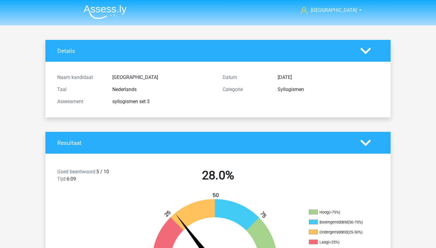 The image size is (436, 248). I want to click on div: syllogismen set 3, so click(163, 102).